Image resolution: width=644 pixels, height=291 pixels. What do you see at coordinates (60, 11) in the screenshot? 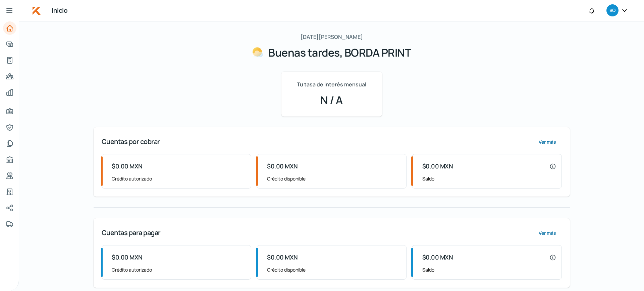
I see `font: Inicio` at bounding box center [60, 11].